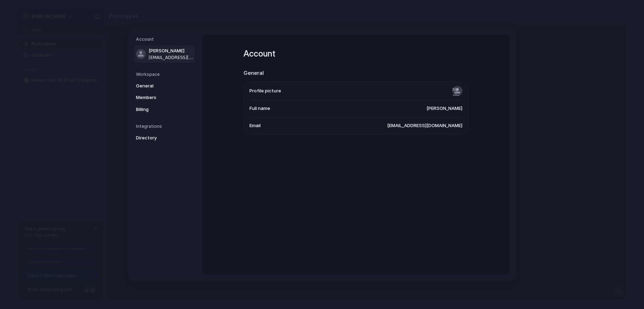  Describe the element at coordinates (158, 97) in the screenshot. I see `span: Members` at that location.